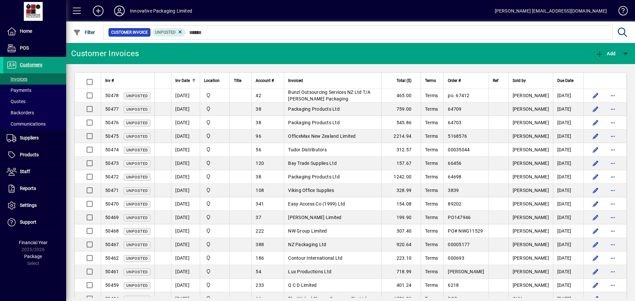 The height and width of the screenshot is (301, 635). What do you see at coordinates (35, 206) in the screenshot?
I see `a: Settings` at bounding box center [35, 206].